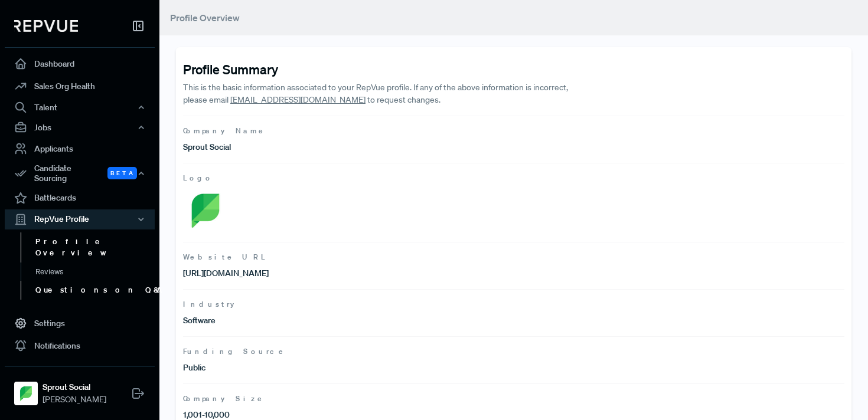  Describe the element at coordinates (205, 18) in the screenshot. I see `span: Profile Overview` at that location.